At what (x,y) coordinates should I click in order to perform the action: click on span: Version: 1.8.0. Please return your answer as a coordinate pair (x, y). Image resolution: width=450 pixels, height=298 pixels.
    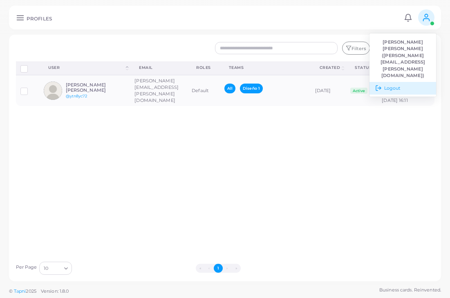
    Looking at the image, I should click on (55, 292).